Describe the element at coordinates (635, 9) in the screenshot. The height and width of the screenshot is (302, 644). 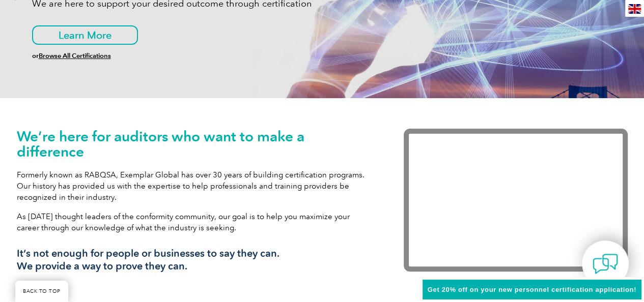
I see `img: en` at that location.